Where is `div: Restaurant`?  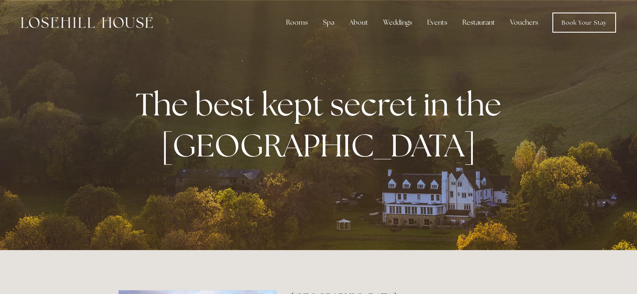 div: Restaurant is located at coordinates (478, 23).